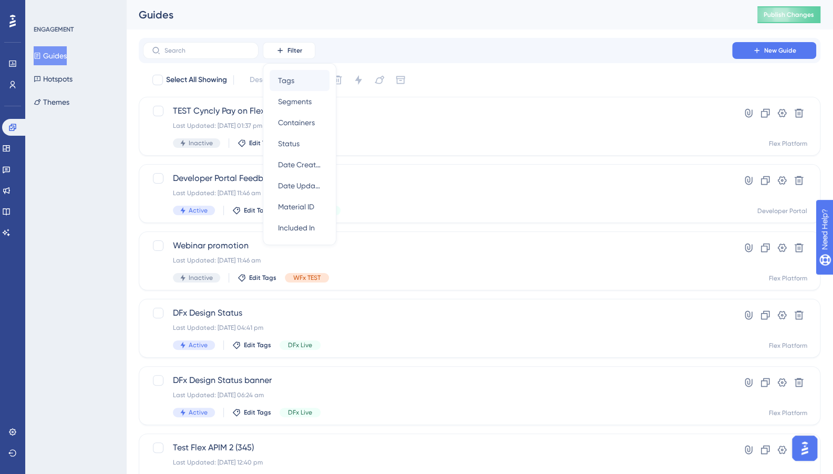 This screenshot has width=833, height=474. Describe the element at coordinates (300, 165) in the screenshot. I see `span: Date Created` at that location.